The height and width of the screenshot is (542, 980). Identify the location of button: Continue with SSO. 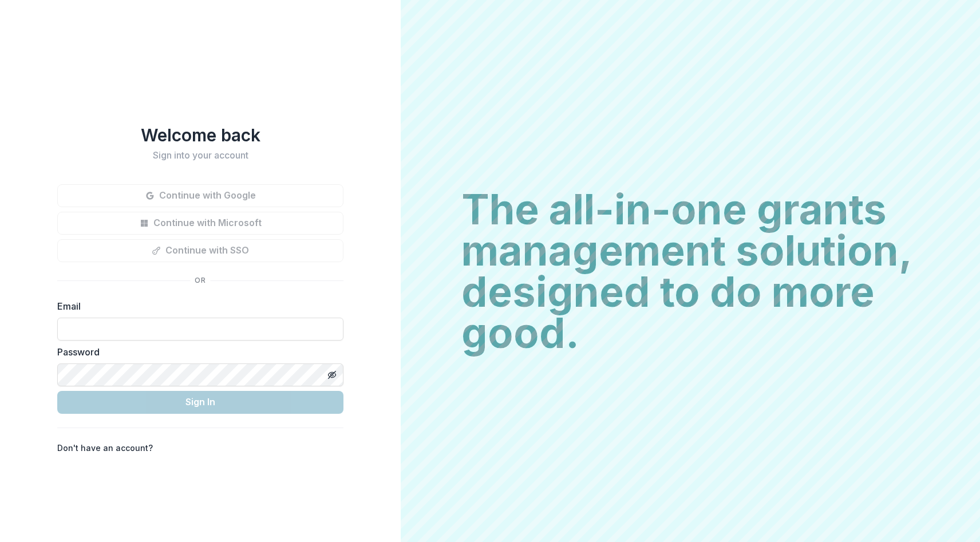
(200, 251).